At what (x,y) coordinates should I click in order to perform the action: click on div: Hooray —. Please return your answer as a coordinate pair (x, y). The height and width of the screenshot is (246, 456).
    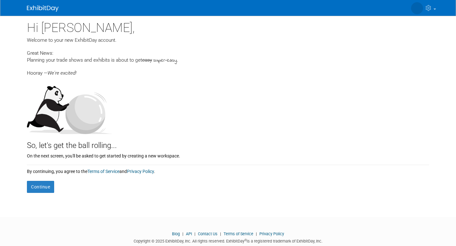
    Looking at the image, I should click on (228, 70).